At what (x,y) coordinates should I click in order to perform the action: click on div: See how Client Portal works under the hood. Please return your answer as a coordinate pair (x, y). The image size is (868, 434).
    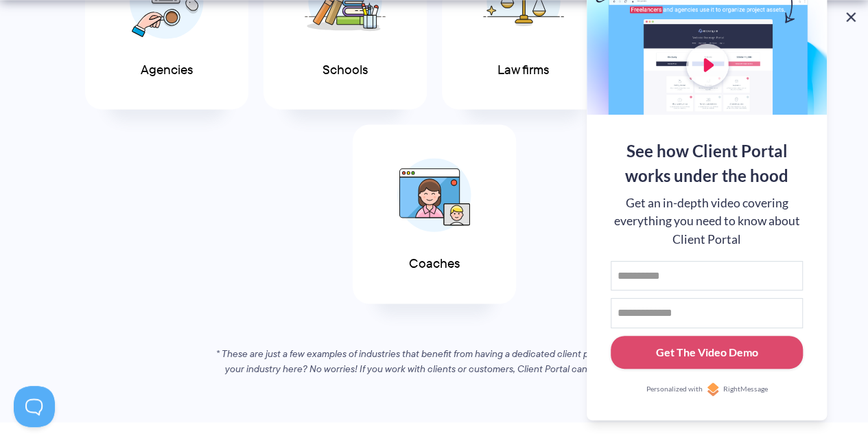
    Looking at the image, I should click on (707, 163).